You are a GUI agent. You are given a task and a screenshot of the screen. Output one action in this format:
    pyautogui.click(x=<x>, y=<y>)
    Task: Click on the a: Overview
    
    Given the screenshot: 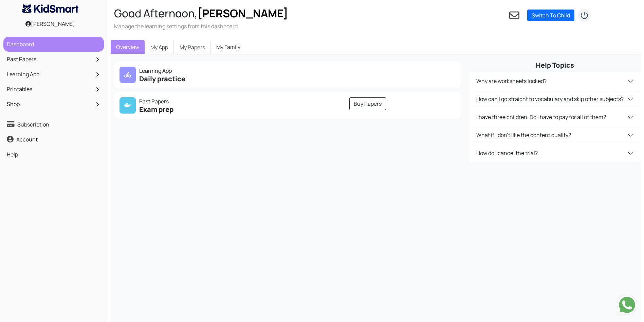 What is the action you would take?
    pyautogui.click(x=128, y=47)
    